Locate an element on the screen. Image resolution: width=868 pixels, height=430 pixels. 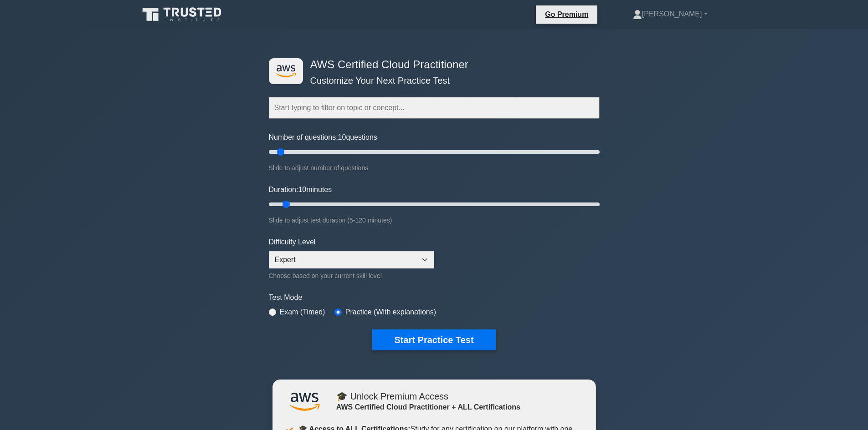
div: Slide to adjust number of questions is located at coordinates (434, 168).